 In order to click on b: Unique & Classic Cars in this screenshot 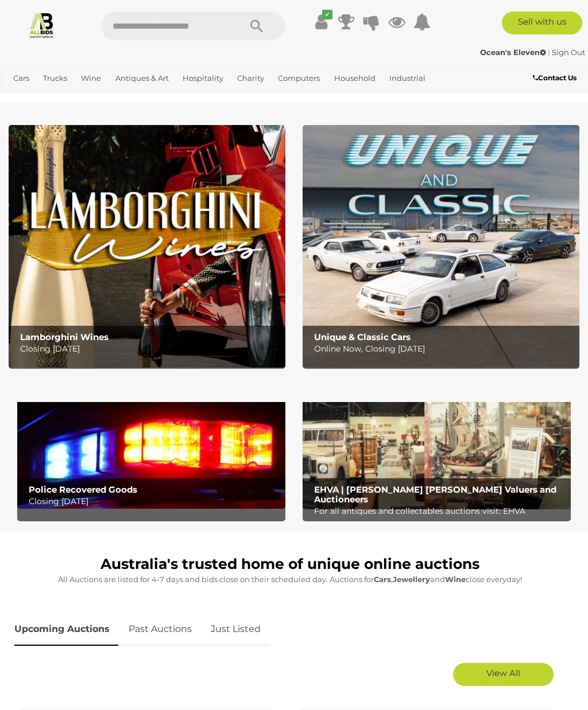, I will do `click(362, 337)`.